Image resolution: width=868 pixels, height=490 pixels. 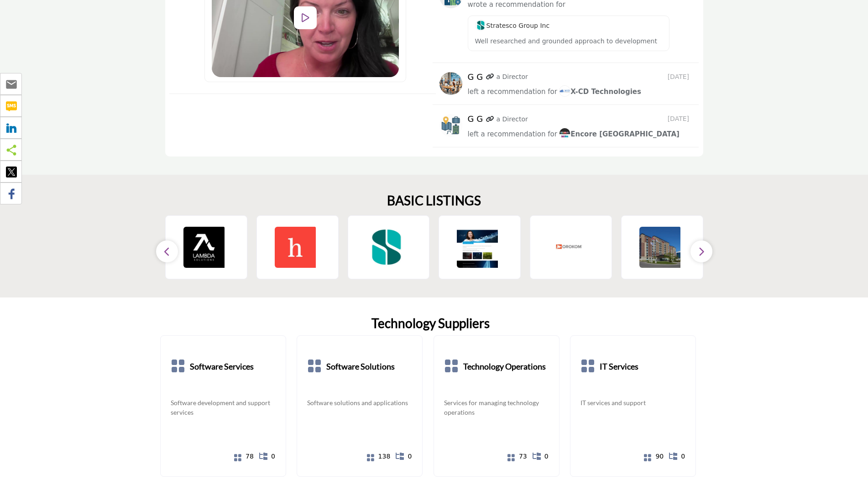 I want to click on img: Springhill Suites by Marriott Toronto Vaughan, so click(x=660, y=248).